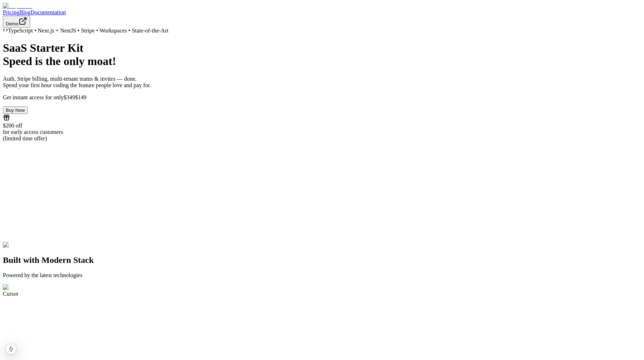 The image size is (644, 360). I want to click on div: (limited time offer), so click(322, 139).